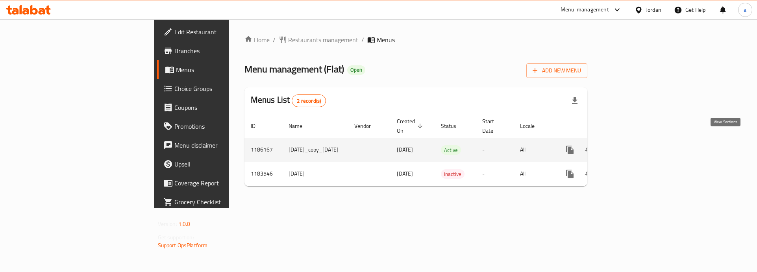 This screenshot has height=272, width=757. I want to click on a: Coverage Report, so click(219, 183).